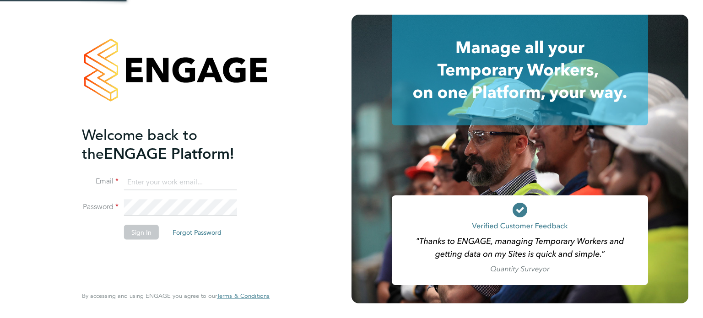 This screenshot has width=703, height=318. I want to click on h2: ENGAGE Platform!, so click(171, 144).